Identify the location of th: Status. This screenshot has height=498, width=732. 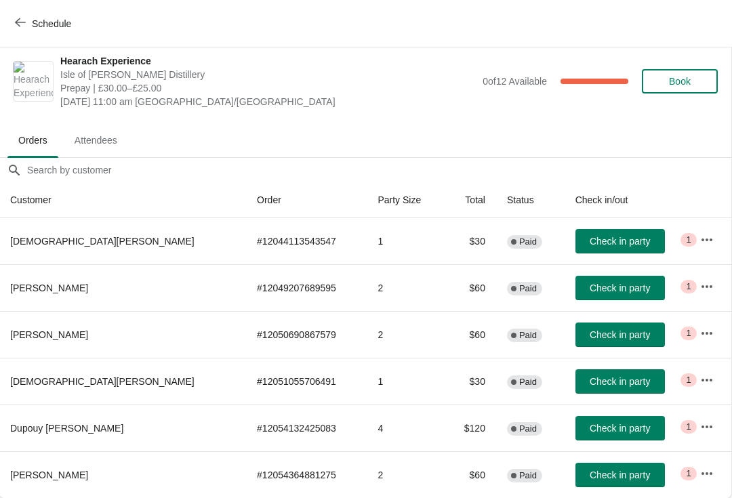
(530, 200).